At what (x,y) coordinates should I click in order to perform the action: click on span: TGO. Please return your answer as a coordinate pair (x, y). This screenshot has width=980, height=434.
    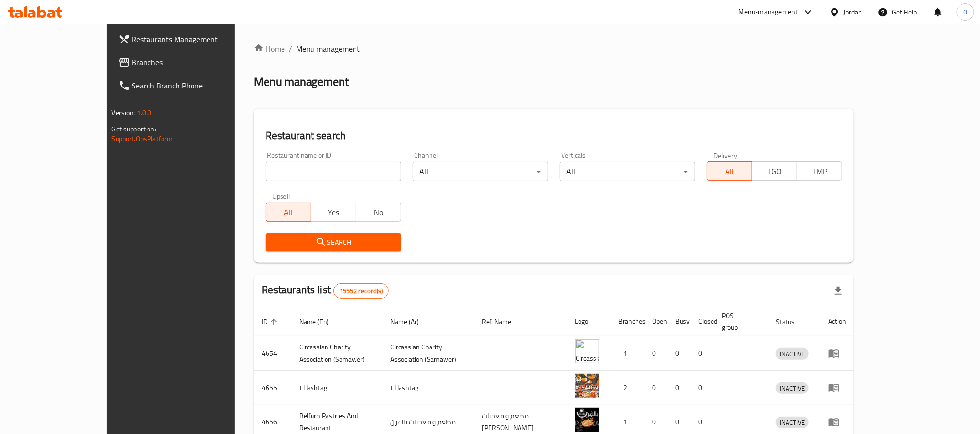
    Looking at the image, I should click on (774, 171).